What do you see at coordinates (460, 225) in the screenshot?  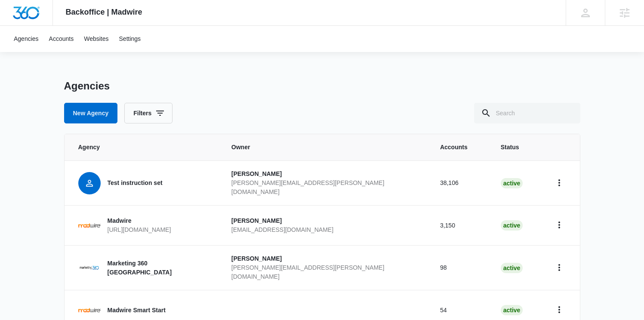 I see `td: 3,150` at bounding box center [460, 225].